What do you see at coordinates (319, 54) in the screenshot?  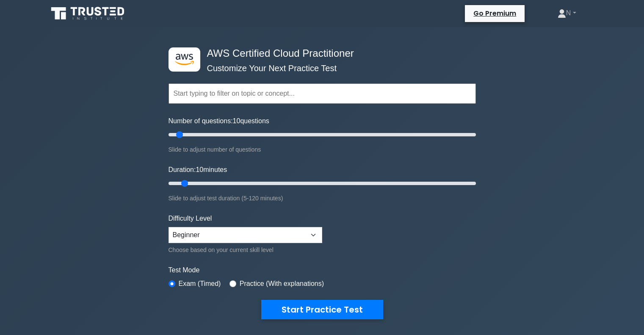 I see `h4: AWS Certified Cloud Practitioner` at bounding box center [319, 54].